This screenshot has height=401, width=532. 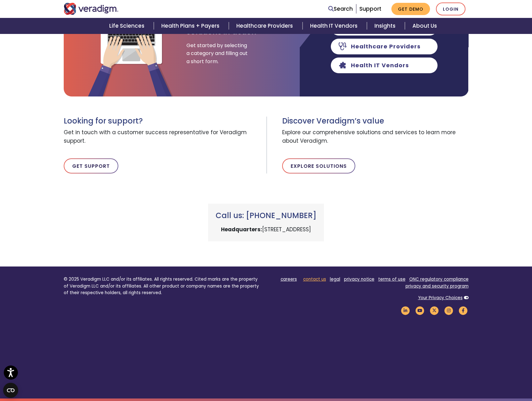 I want to click on span: Explore our comprehensive solutions and services to learn more about Veradigm., so click(x=376, y=137).